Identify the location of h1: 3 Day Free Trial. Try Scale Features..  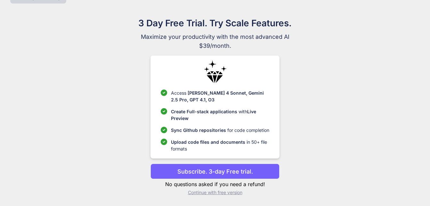
(215, 23).